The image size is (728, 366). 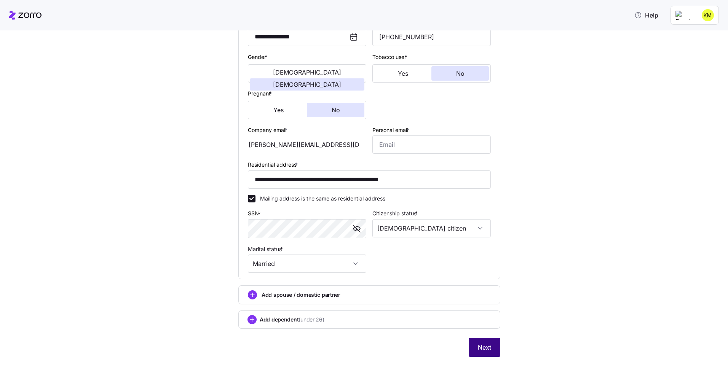 What do you see at coordinates (320, 199) in the screenshot?
I see `label: Mailing address is the same as residential address` at bounding box center [320, 199].